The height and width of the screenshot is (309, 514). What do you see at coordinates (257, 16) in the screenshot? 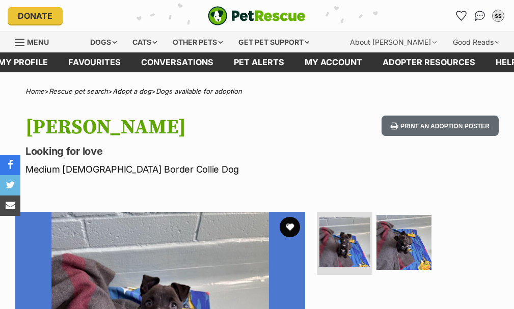
I see `a: PetRescue` at bounding box center [257, 16].